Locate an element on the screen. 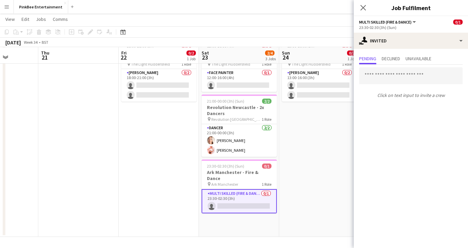 The image size is (468, 248). div: BST is located at coordinates (45, 42).